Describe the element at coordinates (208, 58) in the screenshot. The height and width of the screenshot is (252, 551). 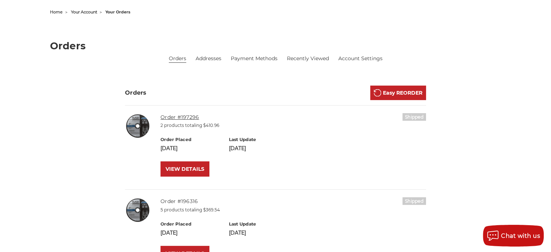
I see `a: Addresses` at that location.